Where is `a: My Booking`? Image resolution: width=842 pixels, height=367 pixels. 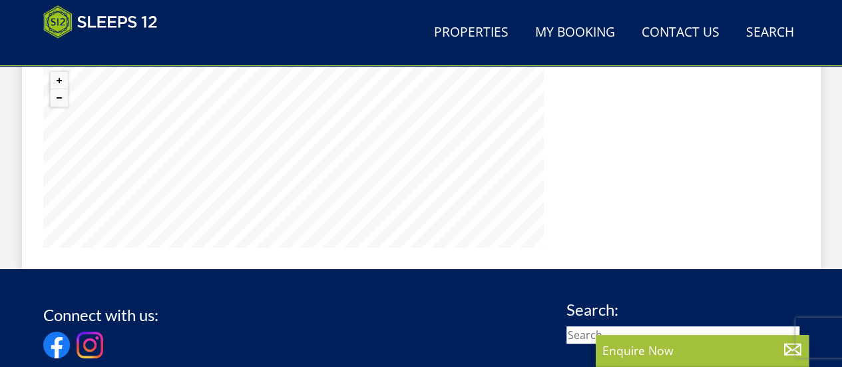 a: My Booking is located at coordinates (575, 33).